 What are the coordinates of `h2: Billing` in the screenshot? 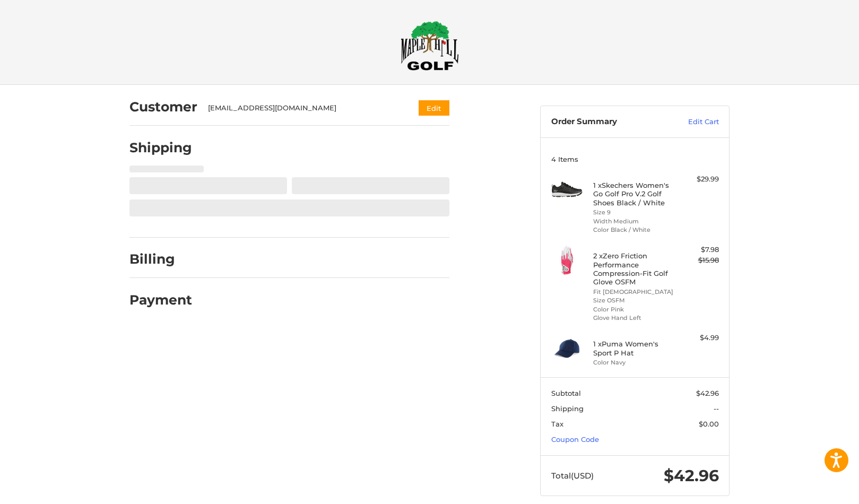 It's located at (160, 259).